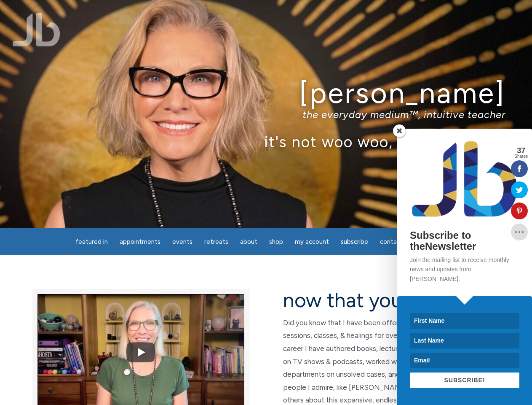 The width and height of the screenshot is (532, 405). I want to click on p: it's not woo woo, it's true true™, so click(266, 141).